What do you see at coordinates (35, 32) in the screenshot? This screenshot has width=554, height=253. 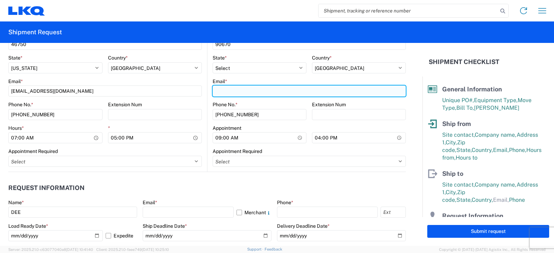 I see `h2: Shipment Request` at bounding box center [35, 32].